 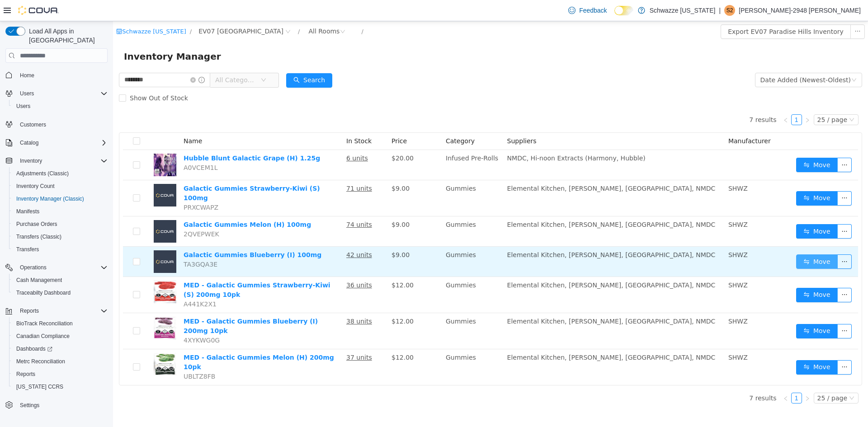 What do you see at coordinates (684, 98) in the screenshot?
I see `li: 1` at bounding box center [684, 98].